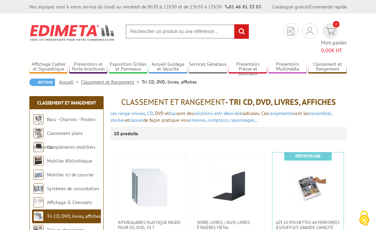  Describe the element at coordinates (364, 218) in the screenshot. I see `img: Cookies (fenêtre modale)` at that location.